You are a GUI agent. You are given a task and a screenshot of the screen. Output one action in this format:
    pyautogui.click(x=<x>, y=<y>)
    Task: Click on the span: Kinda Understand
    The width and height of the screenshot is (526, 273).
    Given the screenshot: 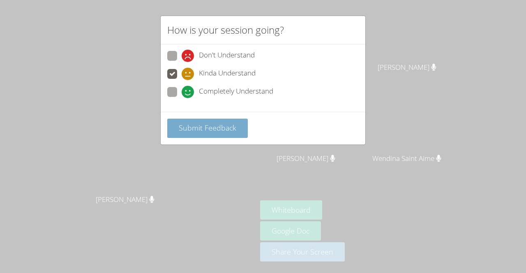 What is the action you would take?
    pyautogui.click(x=227, y=74)
    